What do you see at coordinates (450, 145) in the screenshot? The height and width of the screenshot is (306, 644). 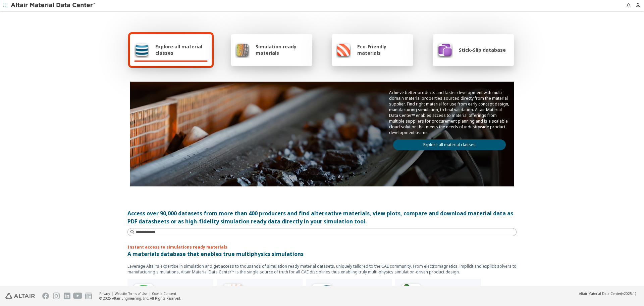 I see `a: Explore all material classes` at bounding box center [450, 145].